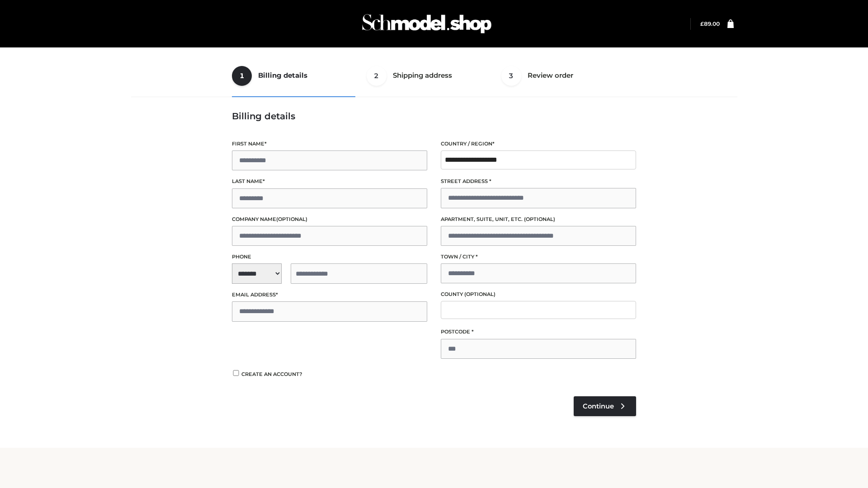  I want to click on a: Continue, so click(605, 406).